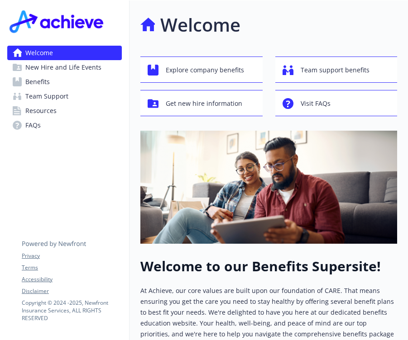 Image resolution: width=408 pixels, height=340 pixels. What do you see at coordinates (72, 311) in the screenshot?
I see `p: Copyright © 2024 - 2025 , Newfront Insurance Services, ALL RIGHTS RESERVED` at bounding box center [72, 311].